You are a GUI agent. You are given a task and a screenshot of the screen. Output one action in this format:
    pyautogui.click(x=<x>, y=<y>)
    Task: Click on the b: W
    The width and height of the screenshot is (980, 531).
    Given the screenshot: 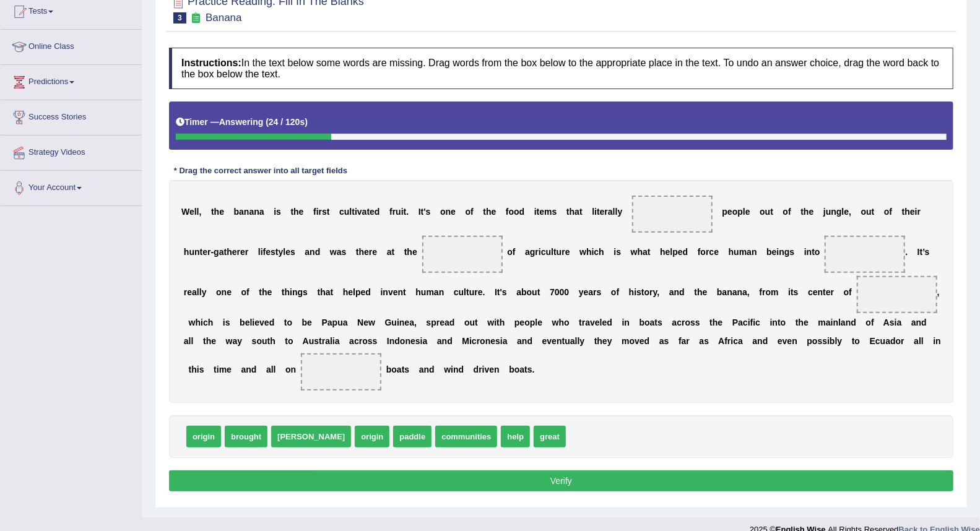 What is the action you would take?
    pyautogui.click(x=185, y=212)
    